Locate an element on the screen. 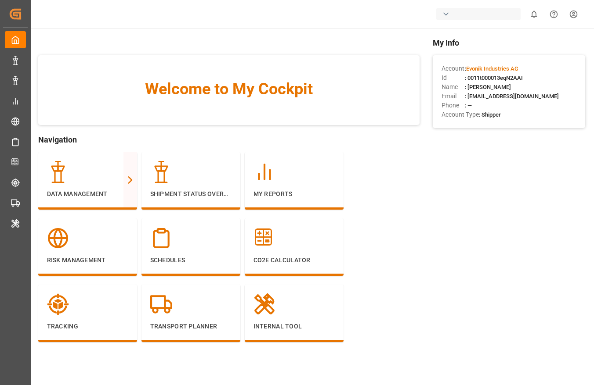 The height and width of the screenshot is (385, 594). span: Id is located at coordinates (453, 78).